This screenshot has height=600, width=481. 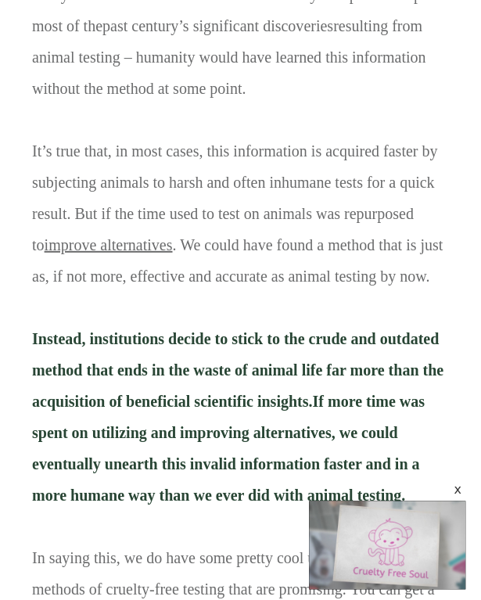 What do you see at coordinates (228, 448) in the screenshot?
I see `span: If more time was spent on utilizing and improving alternatives, we could eventually unearth this ...` at bounding box center [228, 448].